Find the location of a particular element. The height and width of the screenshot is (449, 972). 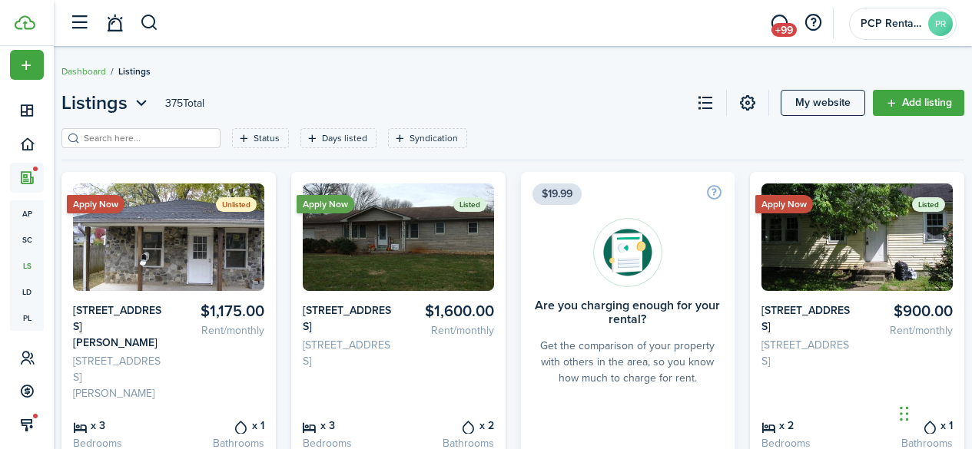

img: TenantCloud is located at coordinates (25, 22).